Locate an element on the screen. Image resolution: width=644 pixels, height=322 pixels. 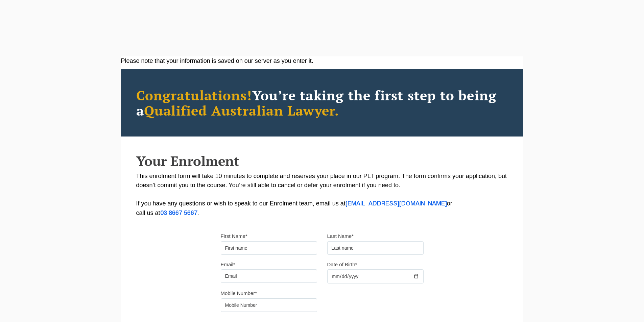
p: This enrolment form will take 10 minutes to complete and reserves your place in our PLT program. ... is located at coordinates (322, 195).